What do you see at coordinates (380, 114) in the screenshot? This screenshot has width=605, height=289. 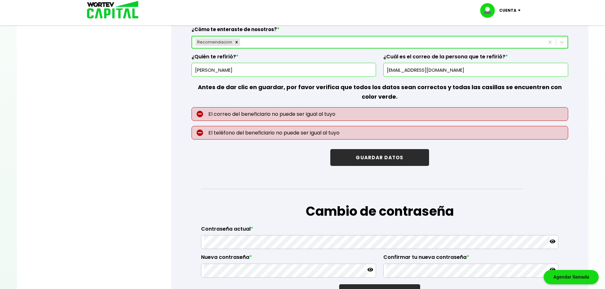 I see `p: El correo del beneficiario no puede ser igual al tuyo` at bounding box center [380, 114].